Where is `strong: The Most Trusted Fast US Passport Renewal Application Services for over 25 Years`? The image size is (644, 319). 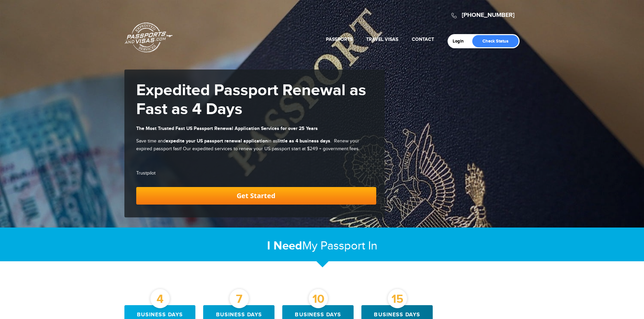
strong: The Most Trusted Fast US Passport Renewal Application Services for over 25 Years is located at coordinates (227, 128).